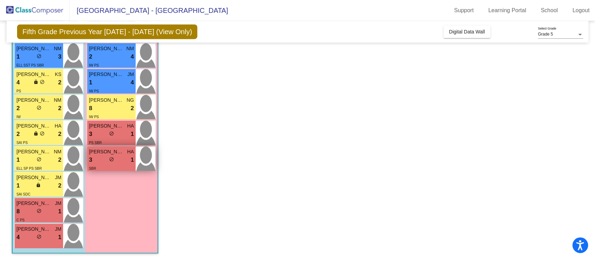 The width and height of the screenshot is (595, 260). Describe the element at coordinates (507, 10) in the screenshot. I see `a: Learning Portal` at that location.